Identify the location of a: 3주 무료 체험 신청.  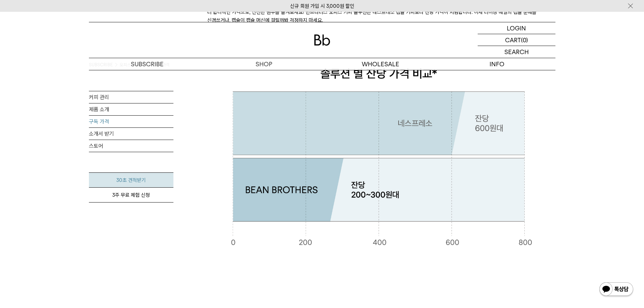
(131, 195).